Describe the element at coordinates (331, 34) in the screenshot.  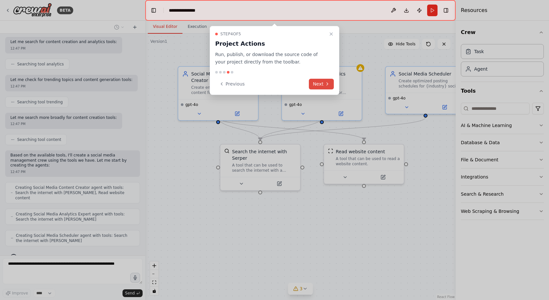
I see `button: Close walkthrough` at that location.